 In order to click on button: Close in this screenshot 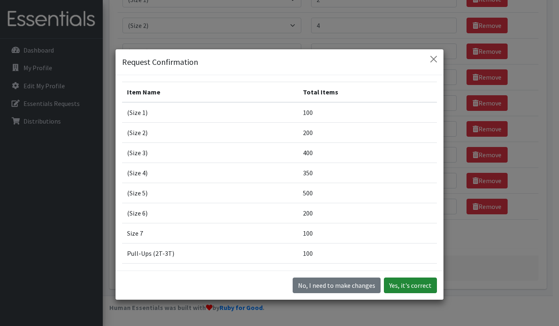, I will do `click(434, 59)`.